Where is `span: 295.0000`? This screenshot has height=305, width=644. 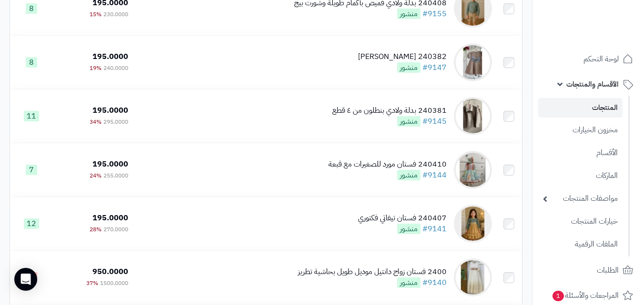
span: 295.0000 is located at coordinates (116, 122).